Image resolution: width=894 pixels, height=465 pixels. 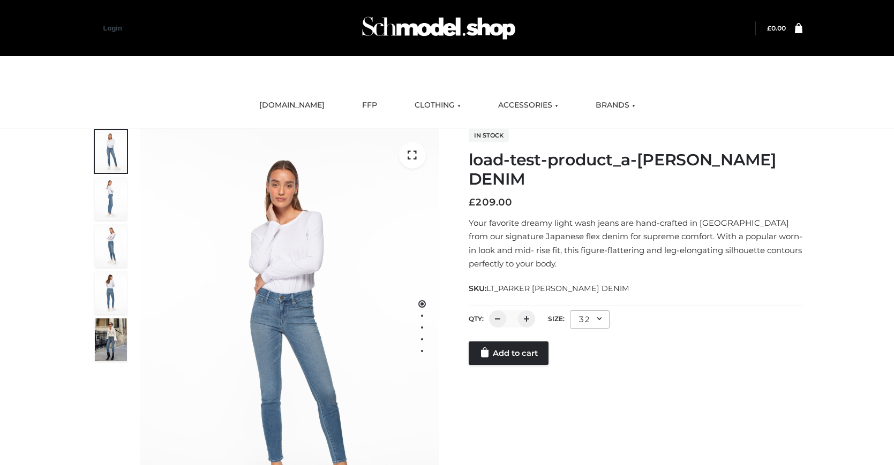 I want to click on label: Size:, so click(x=556, y=319).